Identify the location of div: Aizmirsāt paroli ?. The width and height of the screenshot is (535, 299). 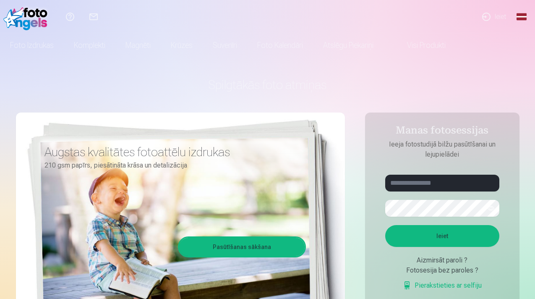
(442, 260).